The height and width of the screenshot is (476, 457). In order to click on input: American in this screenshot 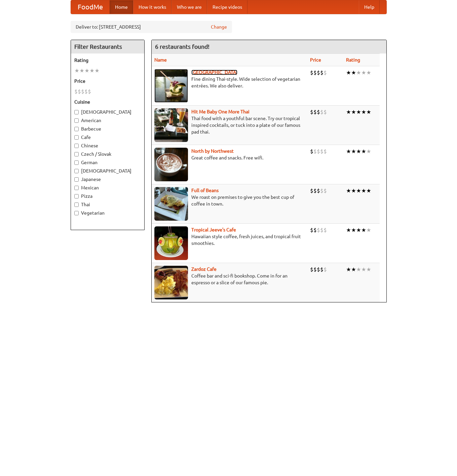, I will do `click(76, 121)`.